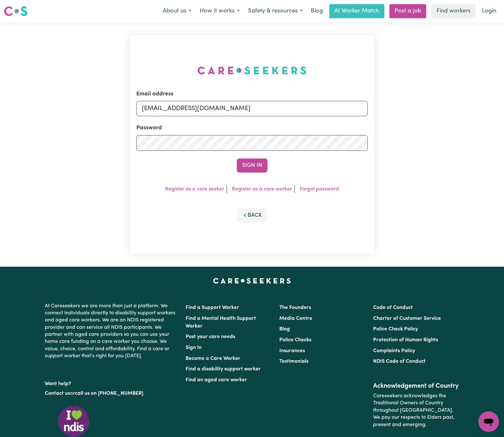  Describe the element at coordinates (294, 361) in the screenshot. I see `a: Testimonials` at that location.